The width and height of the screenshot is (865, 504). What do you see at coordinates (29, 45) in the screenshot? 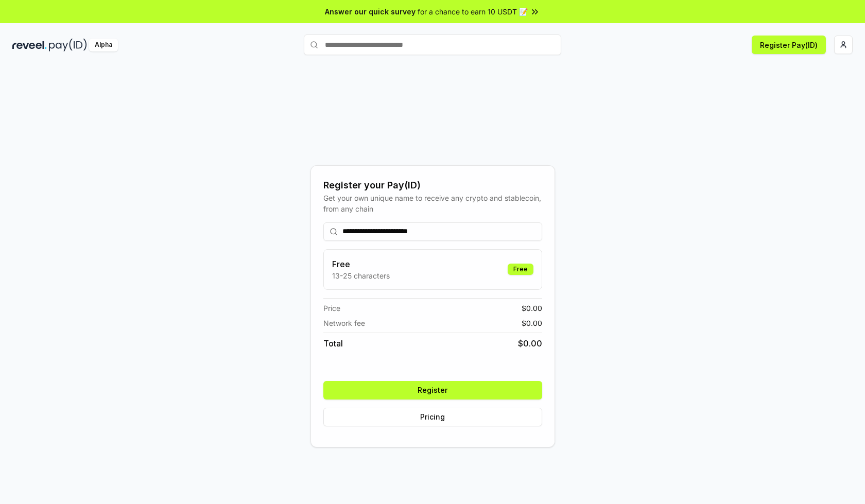
I see `img: reveel_dark` at bounding box center [29, 45].